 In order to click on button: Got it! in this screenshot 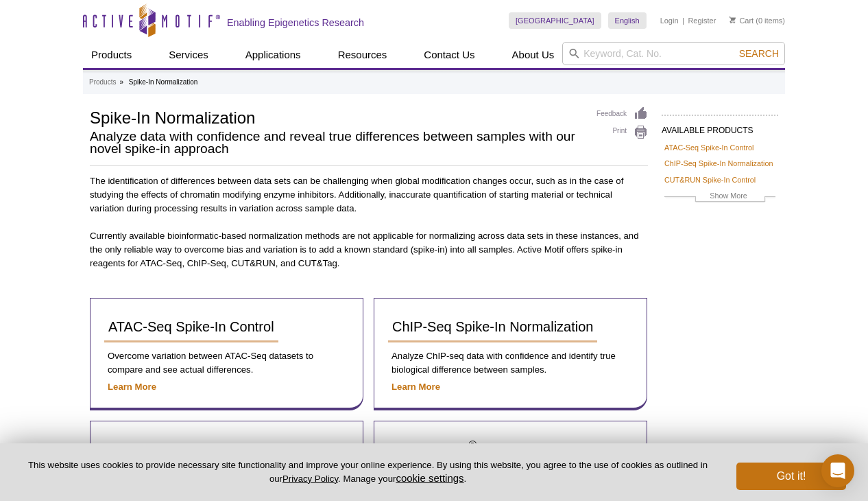, I will do `click(791, 476)`.